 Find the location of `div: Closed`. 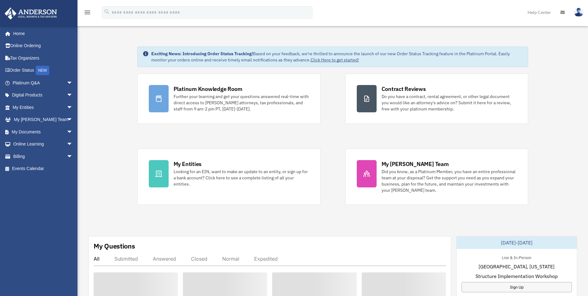

div: Closed is located at coordinates (199, 259).